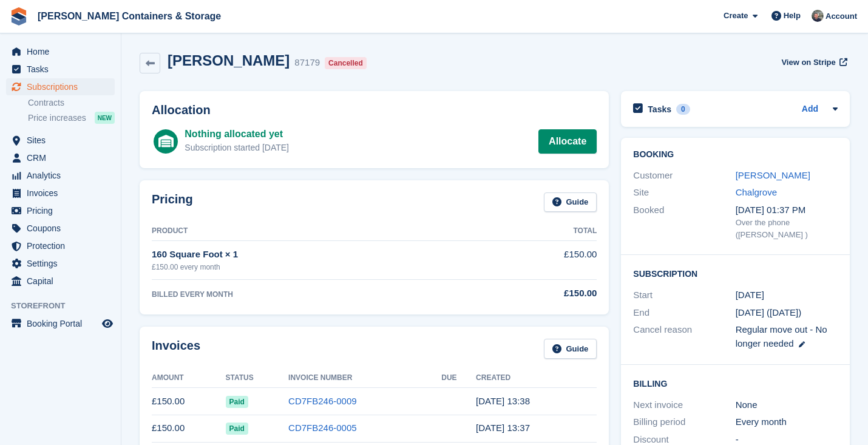 The width and height of the screenshot is (868, 445). What do you see at coordinates (536, 378) in the screenshot?
I see `th: Created` at bounding box center [536, 378].